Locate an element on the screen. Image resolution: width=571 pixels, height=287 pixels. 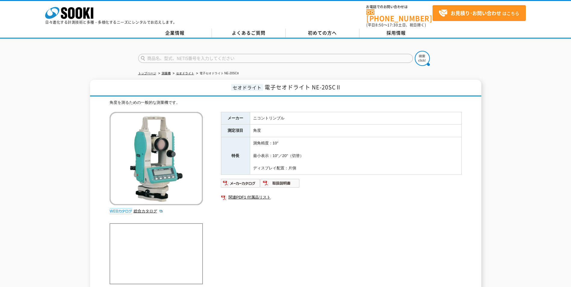
span: 17:30 is located at coordinates (393, 25).